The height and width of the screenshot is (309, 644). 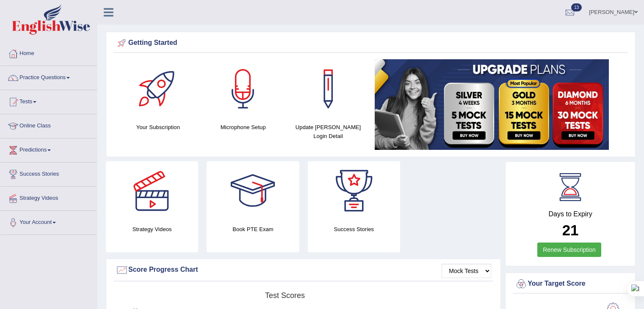 What do you see at coordinates (253, 229) in the screenshot?
I see `h4: Book PTE Exam` at bounding box center [253, 229].